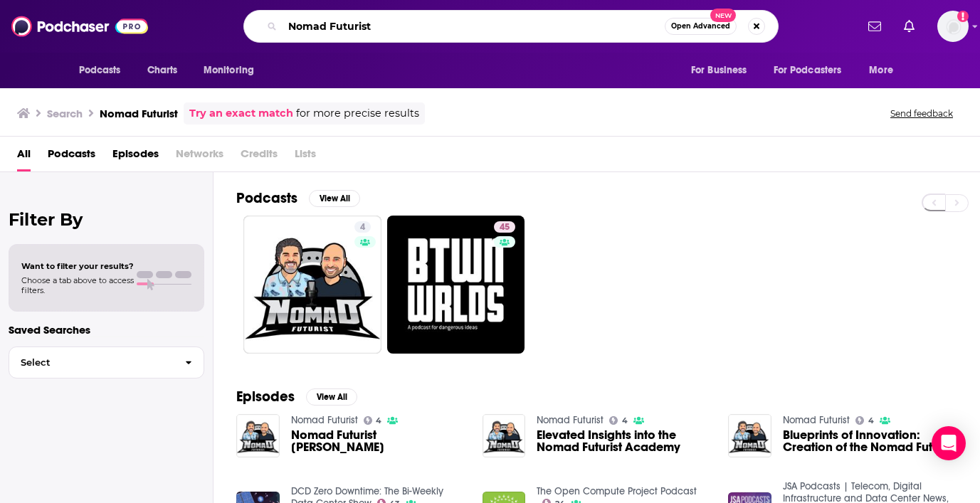 This screenshot has width=980, height=503. What do you see at coordinates (106, 330) in the screenshot?
I see `p: Saved Searches` at bounding box center [106, 330].